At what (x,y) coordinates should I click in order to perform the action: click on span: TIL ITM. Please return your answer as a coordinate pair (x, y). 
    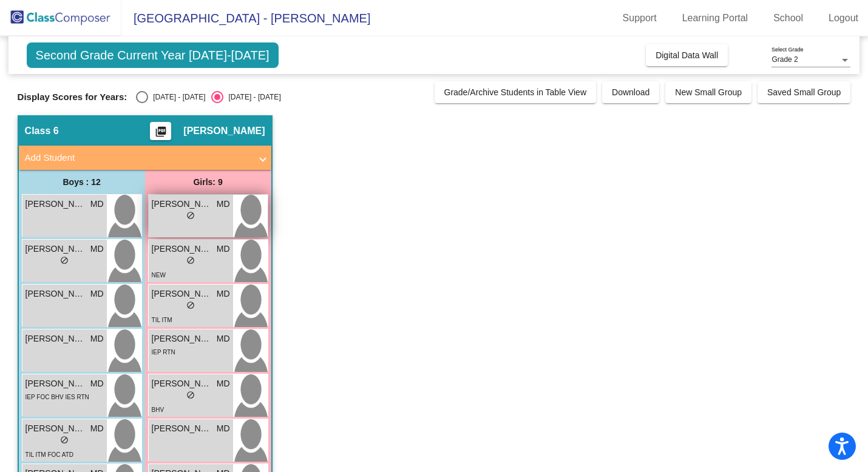
    Looking at the image, I should click on (162, 320).